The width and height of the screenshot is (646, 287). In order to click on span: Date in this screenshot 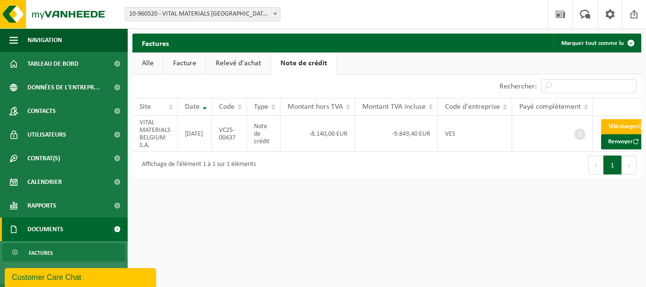, I will do `click(192, 107)`.